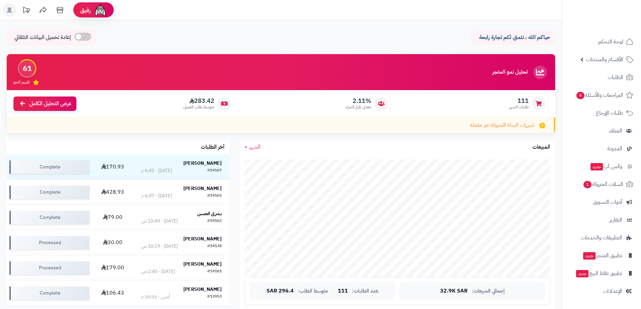 Image resolution: width=641 pixels, height=309 pixels. Describe the element at coordinates (502, 125) in the screenshot. I see `span: تنبيهات السلة المتروكة غير مفعلة` at that location.